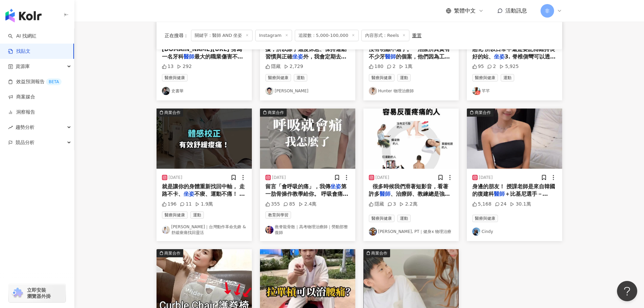 The height and width of the screenshot is (308, 644). What do you see at coordinates (391, 67) in the screenshot?
I see `div: 2` at bounding box center [391, 67].